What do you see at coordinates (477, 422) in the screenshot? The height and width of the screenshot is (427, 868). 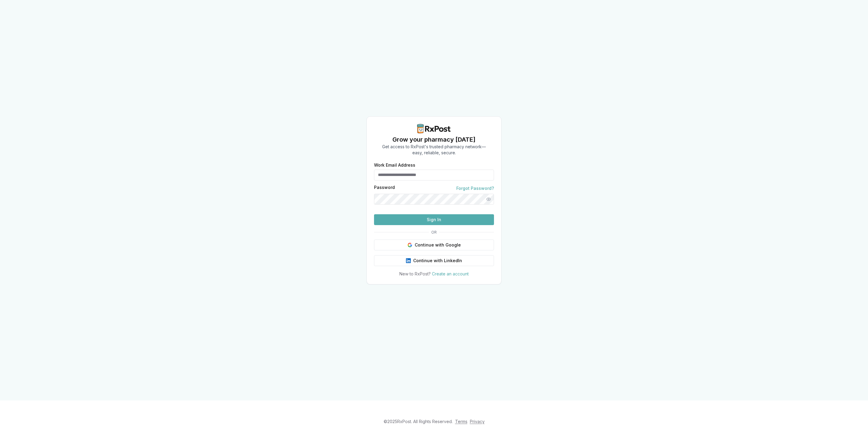 I see `a: Privacy` at bounding box center [477, 422].